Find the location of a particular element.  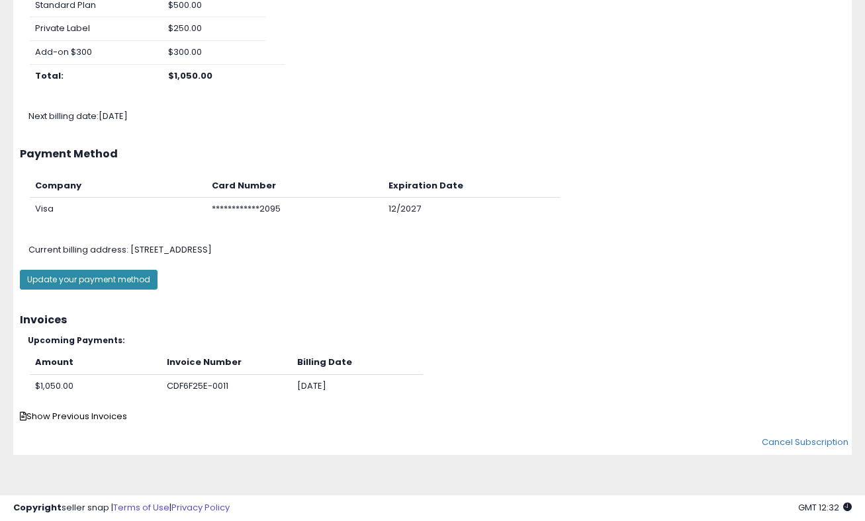

strong: Copyright is located at coordinates (37, 507).